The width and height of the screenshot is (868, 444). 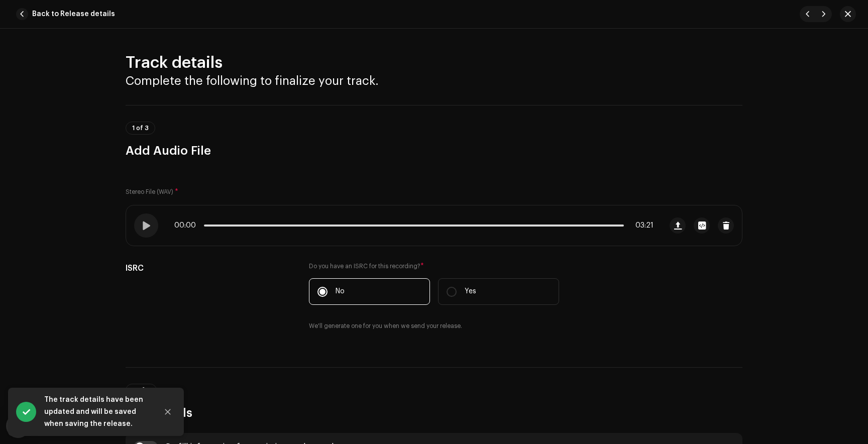 What do you see at coordinates (385, 326) in the screenshot?
I see `small: We'll generate one for you when we send your release.` at bounding box center [385, 326].